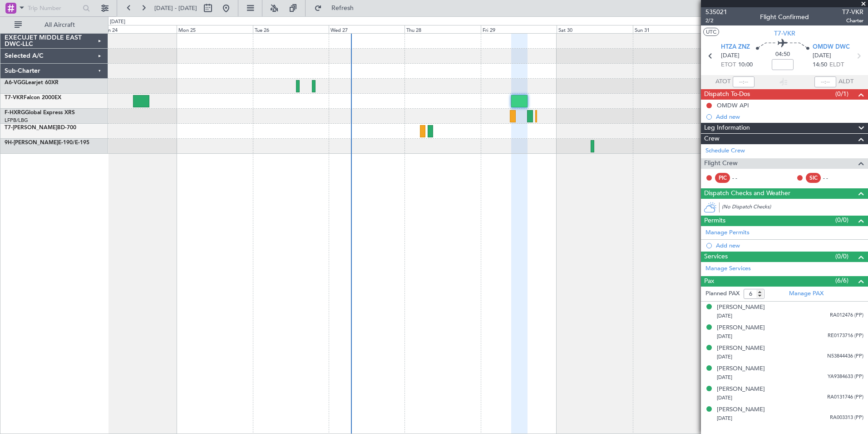  I want to click on div: Thu 28, so click(442, 29).